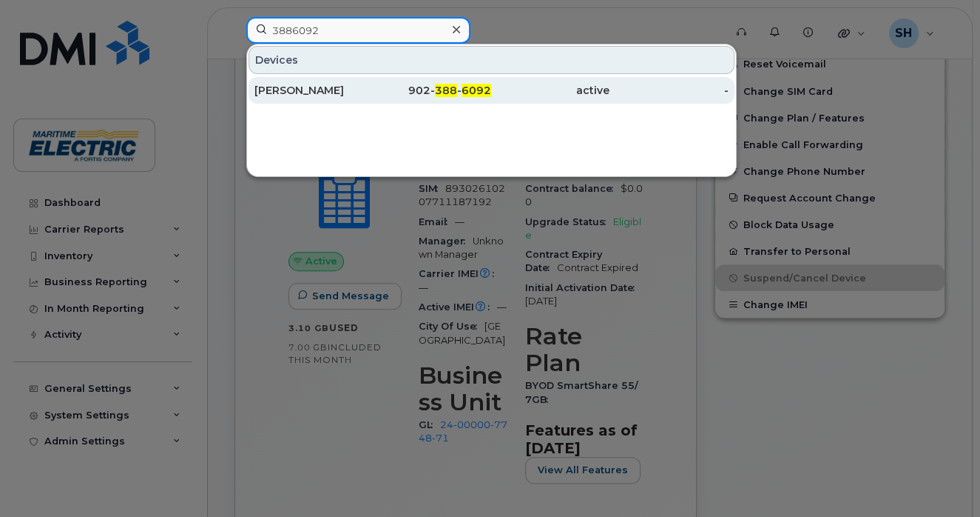 Image resolution: width=980 pixels, height=517 pixels. I want to click on div: Devices, so click(491, 60).